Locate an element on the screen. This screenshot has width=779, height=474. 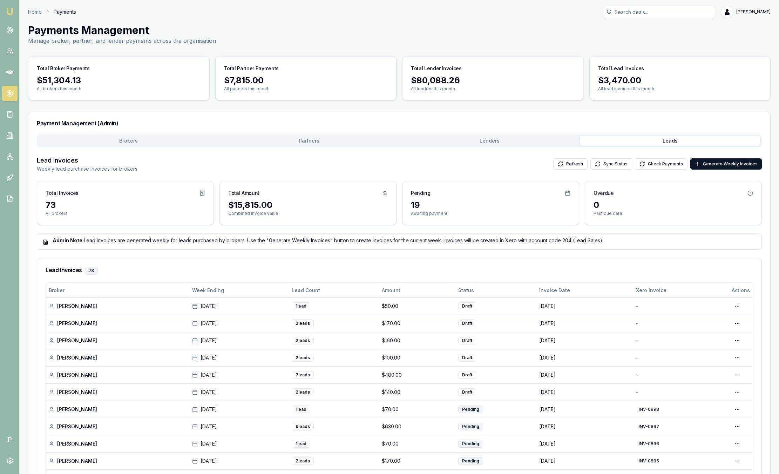
div: $140.00 is located at coordinates (417, 392).